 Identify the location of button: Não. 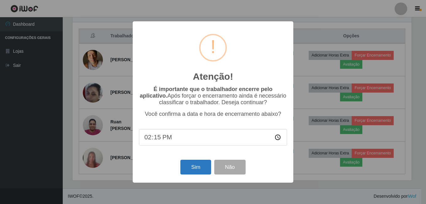
(230, 167).